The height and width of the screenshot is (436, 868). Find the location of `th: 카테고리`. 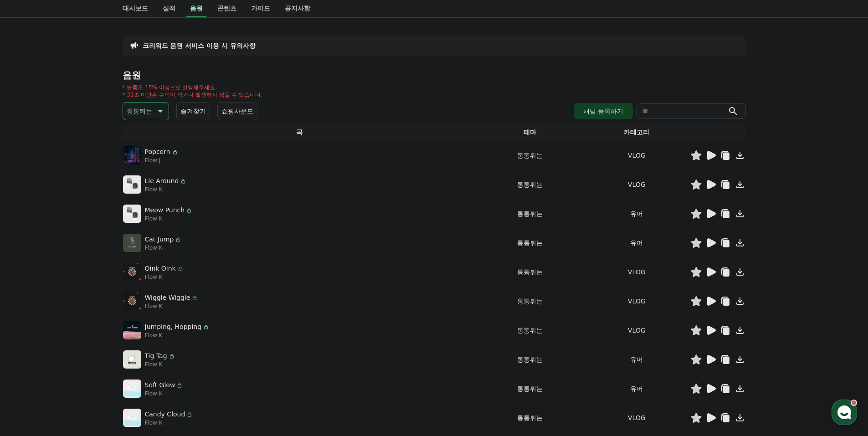

th: 카테고리 is located at coordinates (636, 132).